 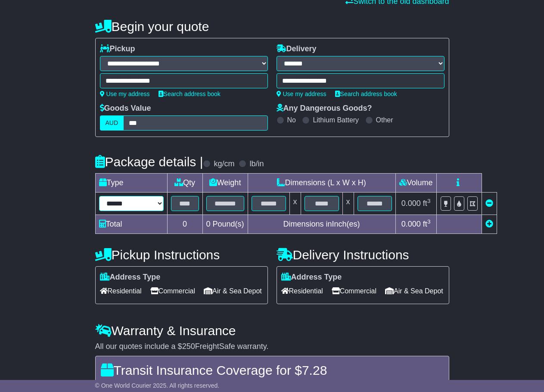 I want to click on span: 250, so click(x=189, y=346).